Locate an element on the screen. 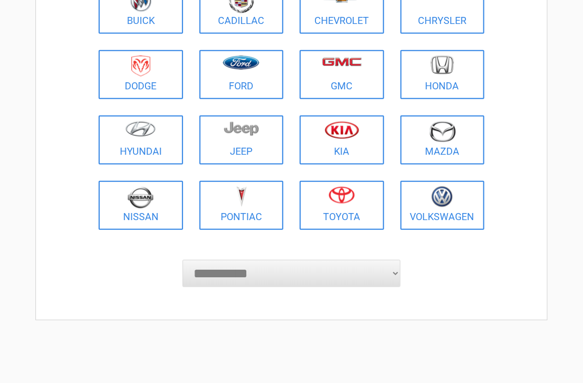 The width and height of the screenshot is (583, 383). img: honda is located at coordinates (442, 65).